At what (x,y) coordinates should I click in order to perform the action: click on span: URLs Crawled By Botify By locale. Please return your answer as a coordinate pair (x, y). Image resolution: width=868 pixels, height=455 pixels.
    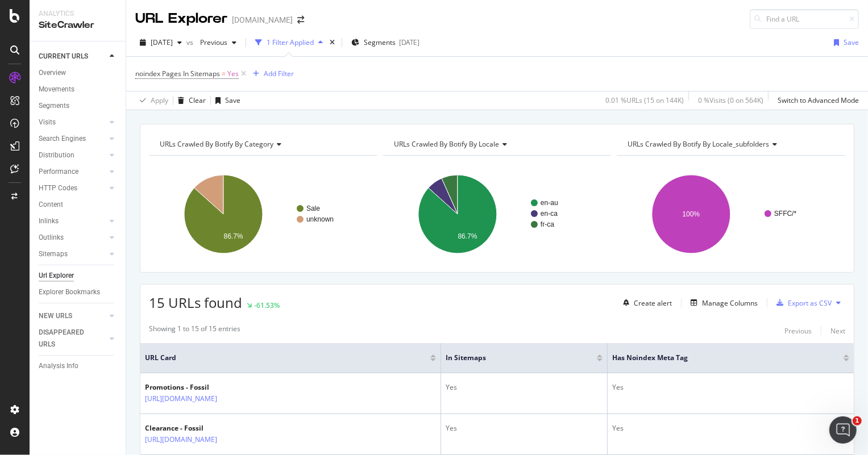
    Looking at the image, I should click on (447, 143).